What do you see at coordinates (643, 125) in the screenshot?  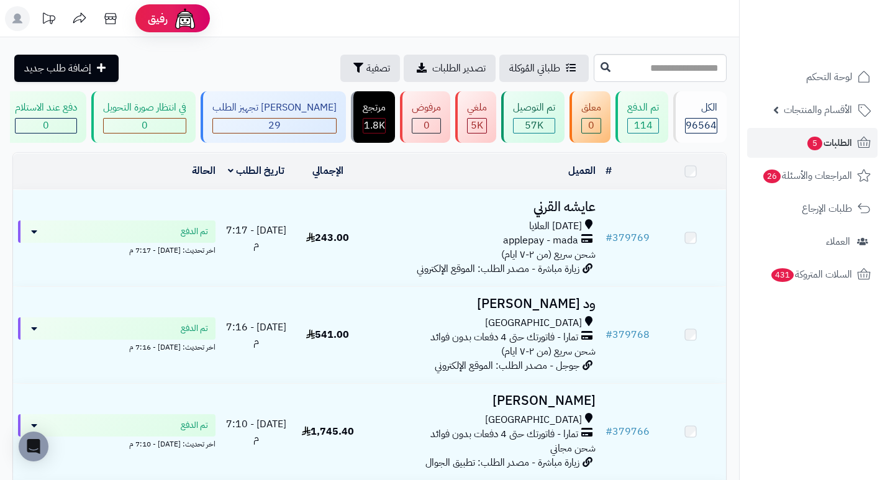 I see `div: 114` at bounding box center [643, 125].